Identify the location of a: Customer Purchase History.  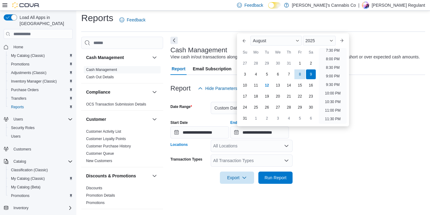
(108, 146).